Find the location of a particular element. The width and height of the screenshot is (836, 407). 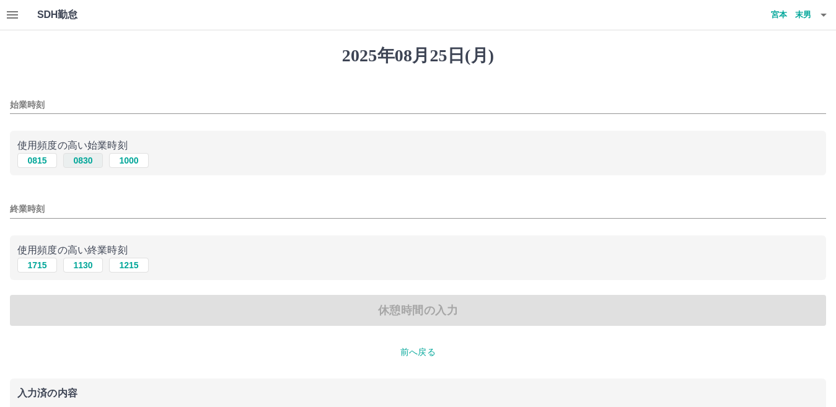

button: 1000 is located at coordinates (129, 161).